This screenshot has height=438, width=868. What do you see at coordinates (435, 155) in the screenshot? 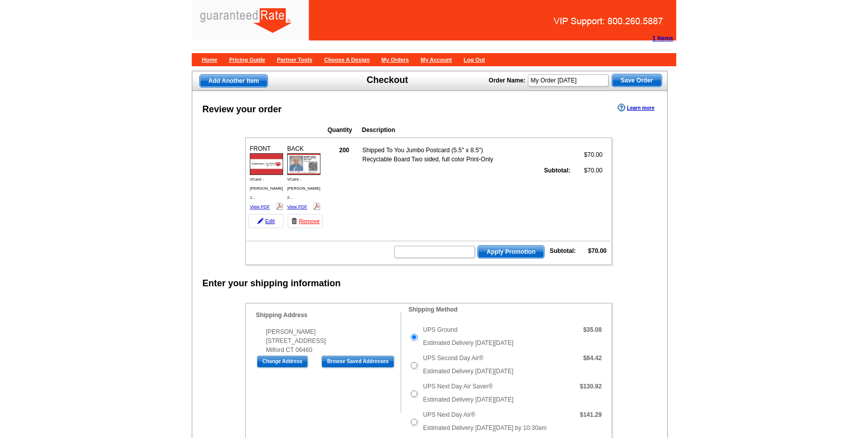
I see `td: Shipped To You Jumbo Postcard (5.5" x 8.5") Recyclable Board Two sided, full color Print-Only` at bounding box center [435, 155].